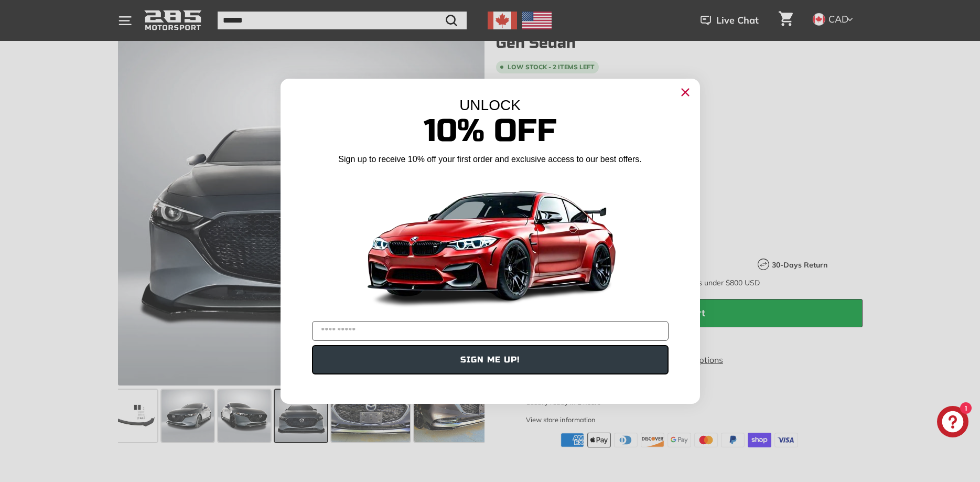 The image size is (980, 482). I want to click on button: Close dialog, so click(686, 93).